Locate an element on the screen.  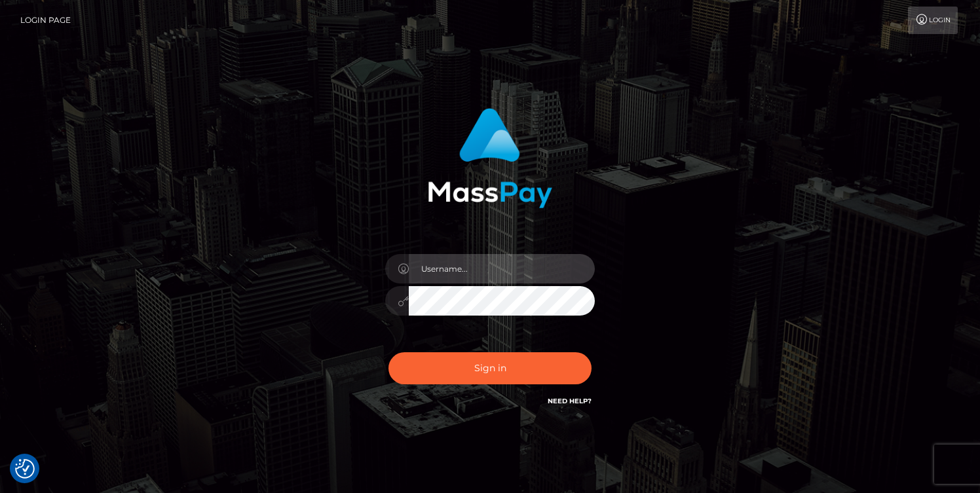
a: Need Help? is located at coordinates (569, 400).